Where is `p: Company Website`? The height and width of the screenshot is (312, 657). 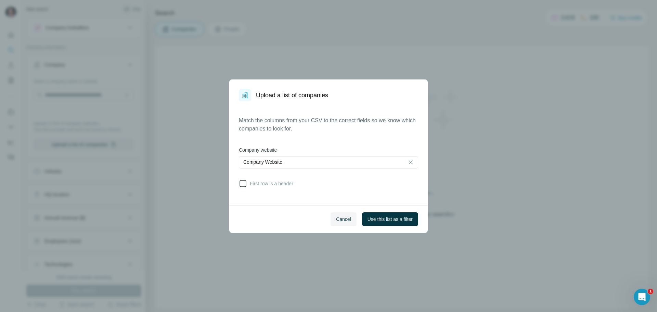
p: Company Website is located at coordinates (263, 162).